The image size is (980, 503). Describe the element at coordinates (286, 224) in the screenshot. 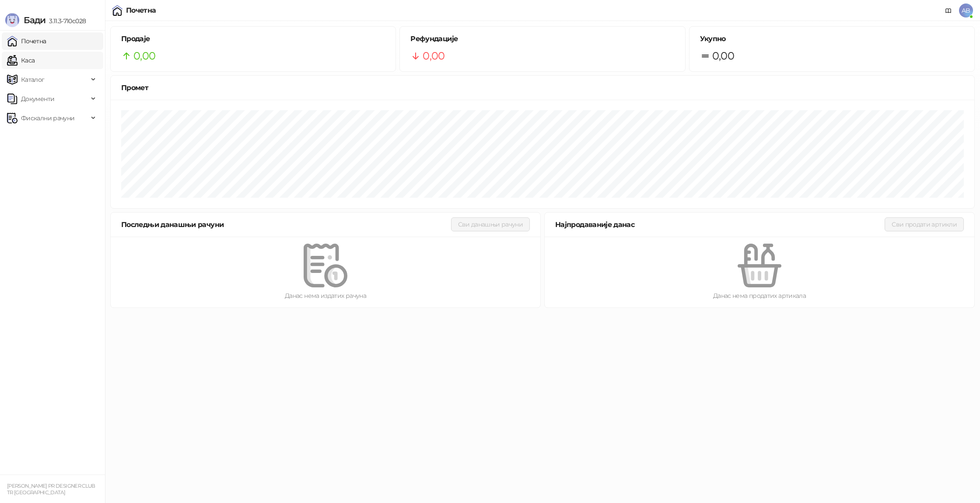

I see `div: Последњи данашњи рачуни` at that location.